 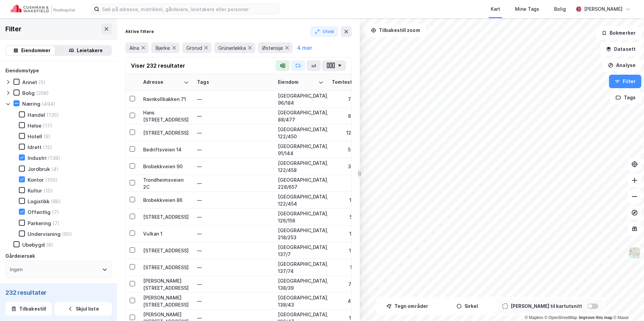 What do you see at coordinates (350, 301) in the screenshot?
I see `div: 4 732 ㎡` at bounding box center [350, 301].